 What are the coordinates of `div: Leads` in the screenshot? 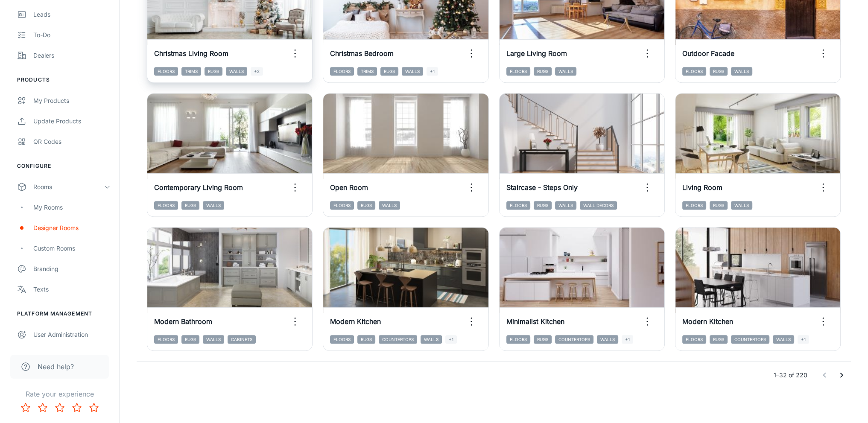 It's located at (72, 14).